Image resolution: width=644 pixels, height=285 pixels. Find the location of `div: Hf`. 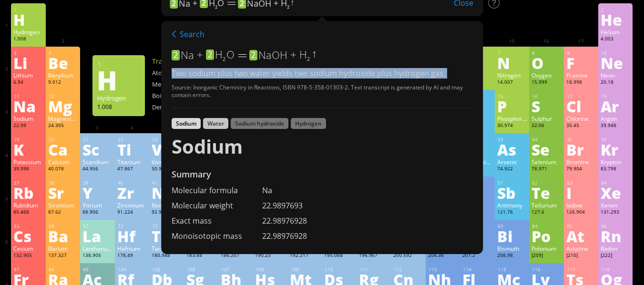

div: Hf is located at coordinates (132, 236).